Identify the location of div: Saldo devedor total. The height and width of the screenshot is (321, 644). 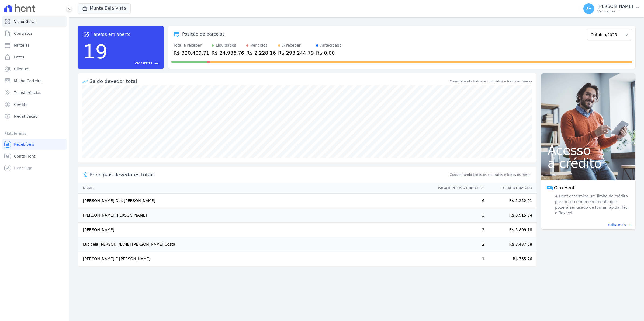
(269, 81).